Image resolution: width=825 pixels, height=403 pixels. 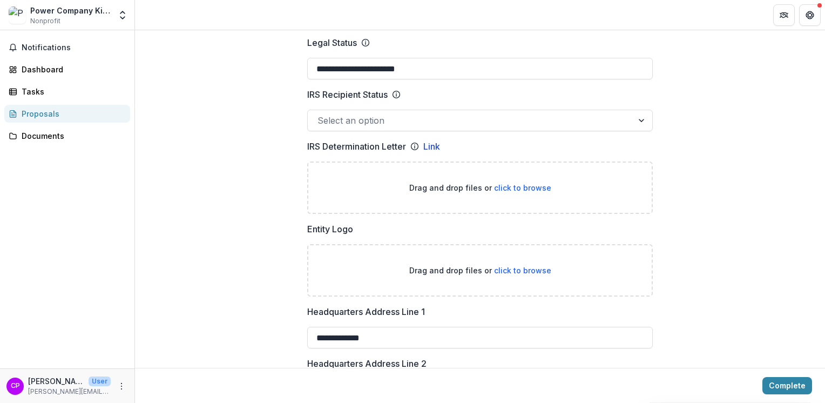 What do you see at coordinates (367, 363) in the screenshot?
I see `p: Headquarters Address Line 2` at bounding box center [367, 363].